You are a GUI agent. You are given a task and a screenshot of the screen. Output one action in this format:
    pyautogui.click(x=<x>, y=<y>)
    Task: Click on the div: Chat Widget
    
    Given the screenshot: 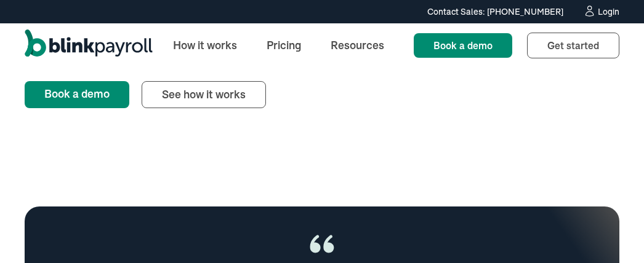 What is the action you would take?
    pyautogui.click(x=506, y=141)
    